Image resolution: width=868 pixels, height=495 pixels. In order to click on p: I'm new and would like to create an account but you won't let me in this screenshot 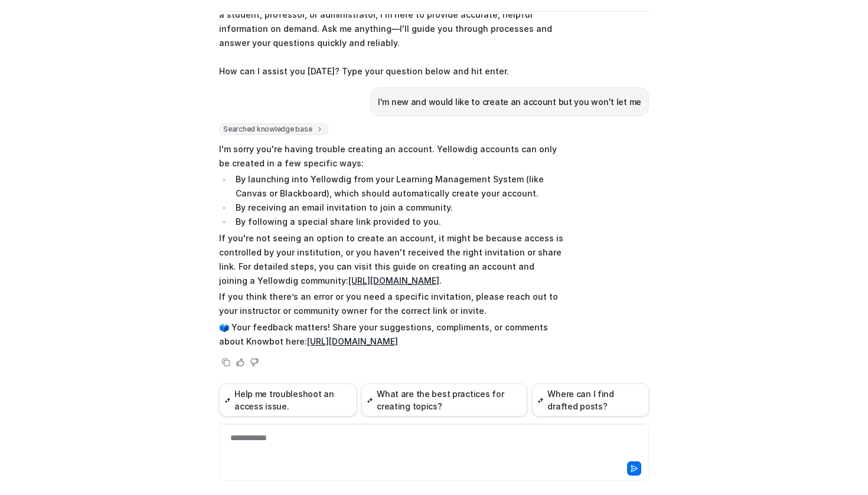, I will do `click(510, 102)`.